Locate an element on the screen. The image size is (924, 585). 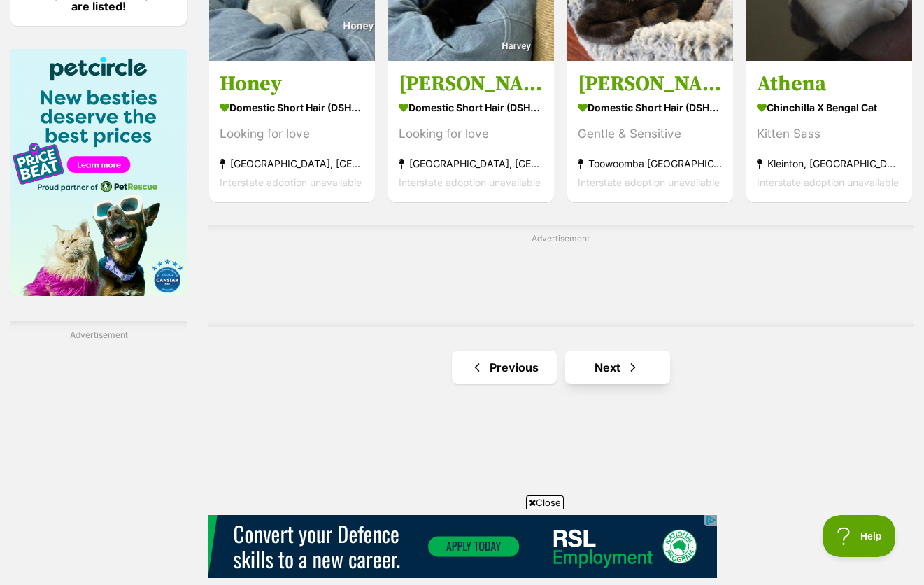
strong: Chinchilla x Bengal Cat is located at coordinates (828, 107).